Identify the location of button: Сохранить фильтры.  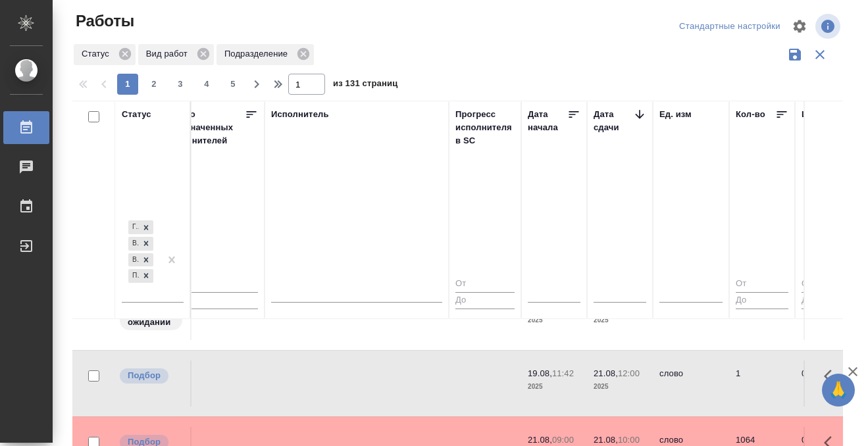
(795, 54).